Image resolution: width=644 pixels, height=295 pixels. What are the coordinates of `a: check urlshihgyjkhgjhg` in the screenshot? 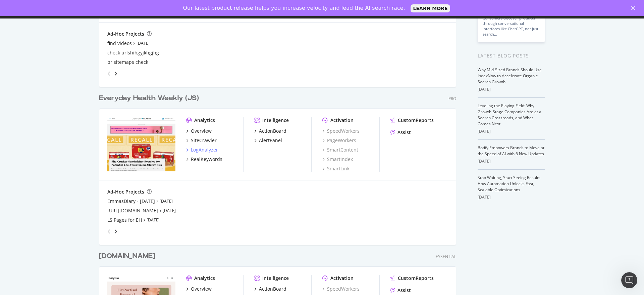 It's located at (133, 53).